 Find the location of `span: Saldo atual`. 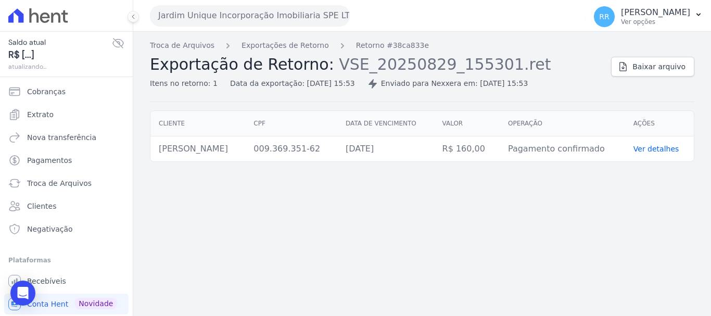

span: Saldo atual is located at coordinates (60, 42).